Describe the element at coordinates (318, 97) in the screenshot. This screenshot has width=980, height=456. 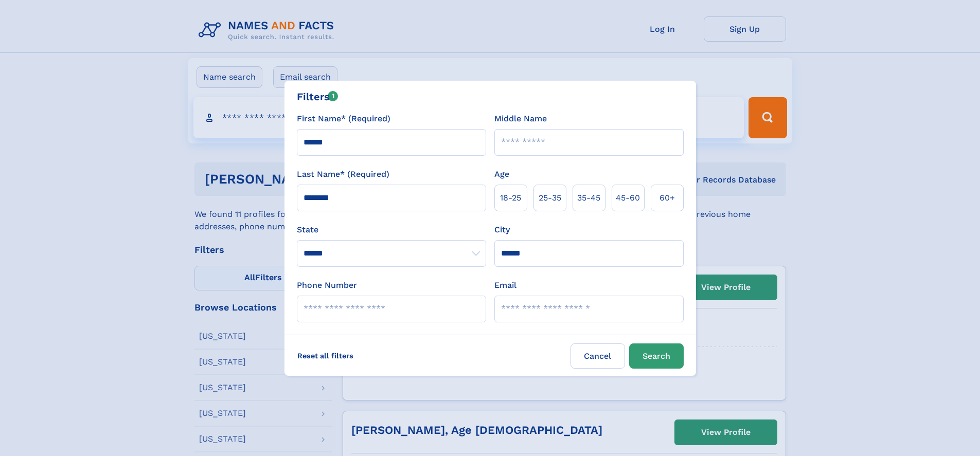
I see `div: Filters` at that location.